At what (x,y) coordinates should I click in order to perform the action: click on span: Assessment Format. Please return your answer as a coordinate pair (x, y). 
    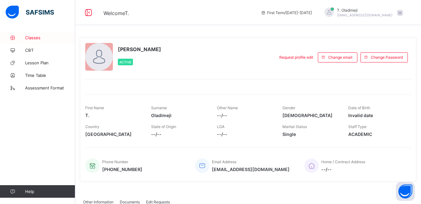
    Looking at the image, I should click on (50, 88).